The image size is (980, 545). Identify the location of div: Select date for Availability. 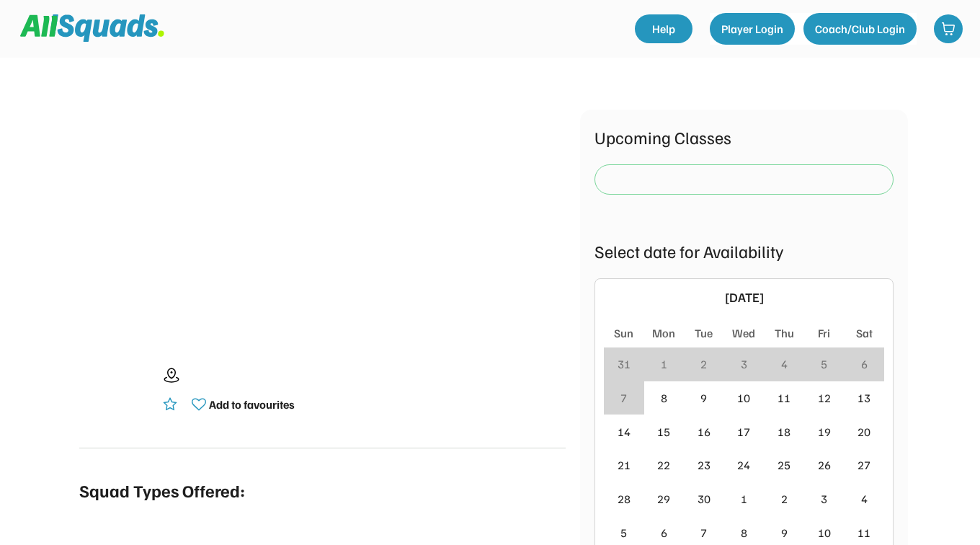
(744, 251).